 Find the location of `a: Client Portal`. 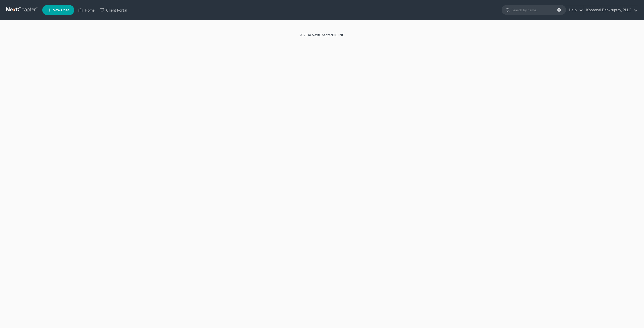

a: Client Portal is located at coordinates (114, 10).